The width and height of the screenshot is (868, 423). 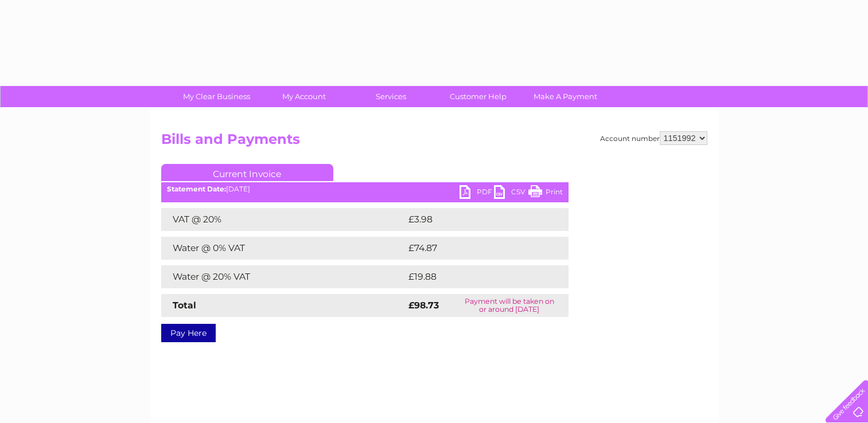 What do you see at coordinates (434, 142) in the screenshot?
I see `h2: Bills and Payments` at bounding box center [434, 142].